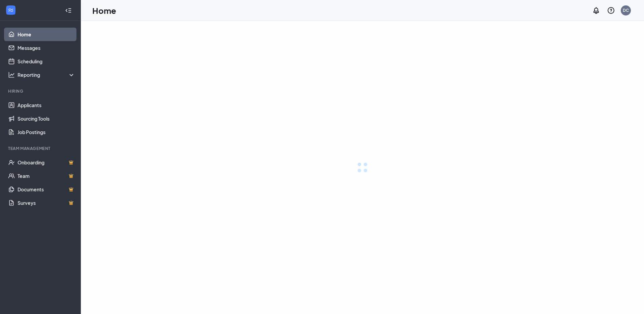 Image resolution: width=644 pixels, height=314 pixels. Describe the element at coordinates (46, 34) in the screenshot. I see `a: Home` at that location.